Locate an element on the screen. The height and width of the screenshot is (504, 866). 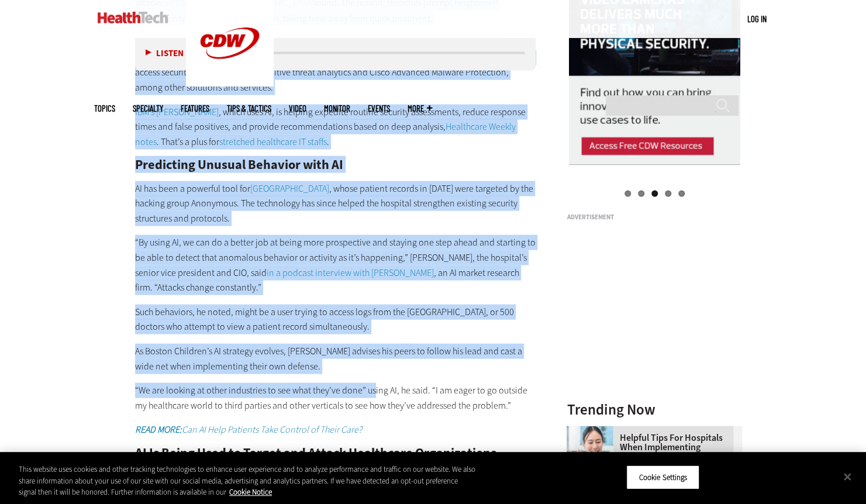
a: 2 is located at coordinates (641, 193).